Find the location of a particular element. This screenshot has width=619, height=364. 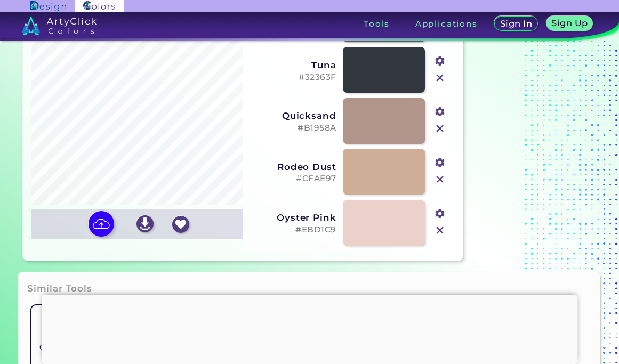

h3: Applications is located at coordinates (446, 24).